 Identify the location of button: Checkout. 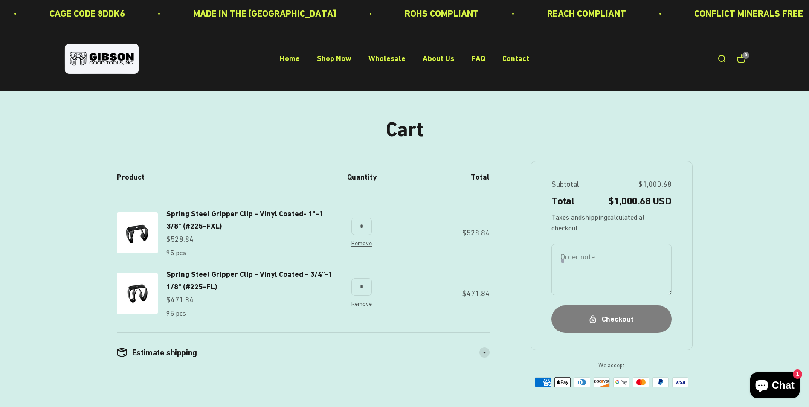
(612, 319).